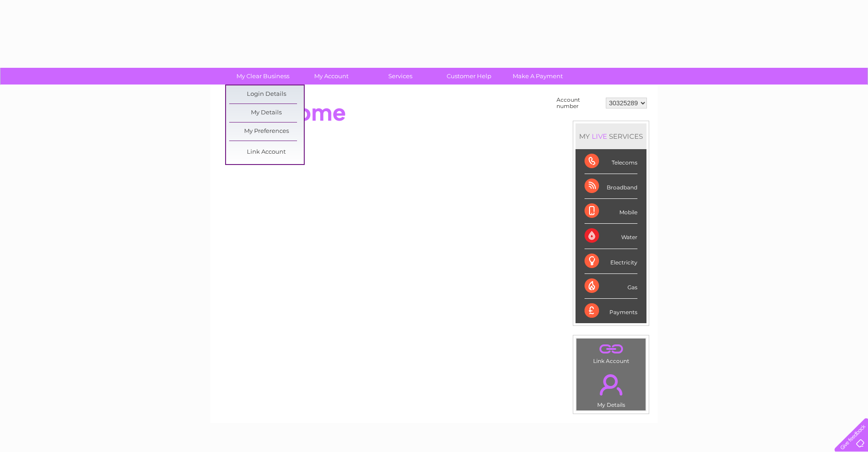 This screenshot has width=868, height=452. Describe the element at coordinates (263, 76) in the screenshot. I see `a: My Clear Business` at that location.